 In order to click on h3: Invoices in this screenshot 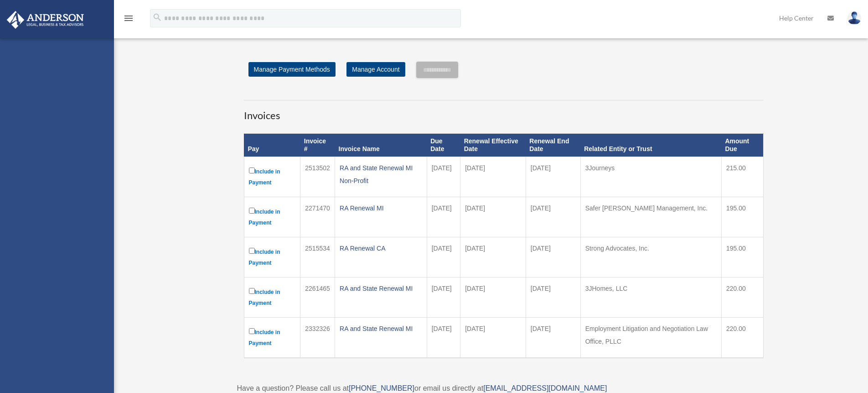, I will do `click(504, 111)`.